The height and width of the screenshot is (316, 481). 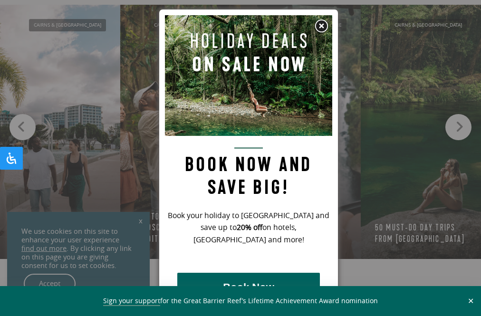 I want to click on img: Pop up image for Holiday Packages, so click(x=249, y=76).